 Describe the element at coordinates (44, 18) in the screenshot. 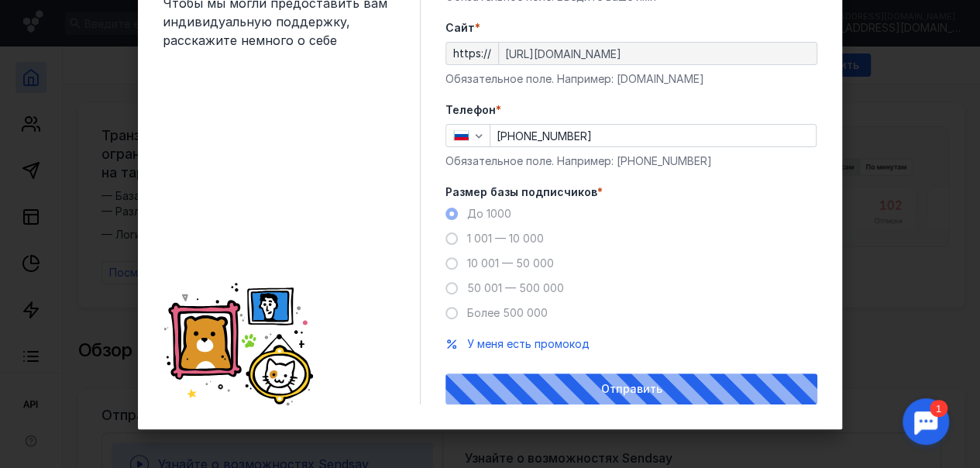

I see `div: 1` at that location.